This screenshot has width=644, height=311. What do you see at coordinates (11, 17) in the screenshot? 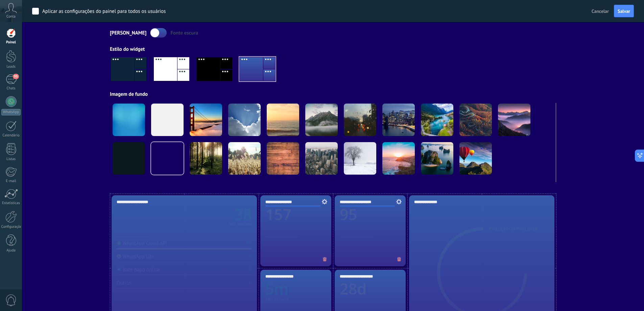
I see `span: Conta` at bounding box center [11, 17].